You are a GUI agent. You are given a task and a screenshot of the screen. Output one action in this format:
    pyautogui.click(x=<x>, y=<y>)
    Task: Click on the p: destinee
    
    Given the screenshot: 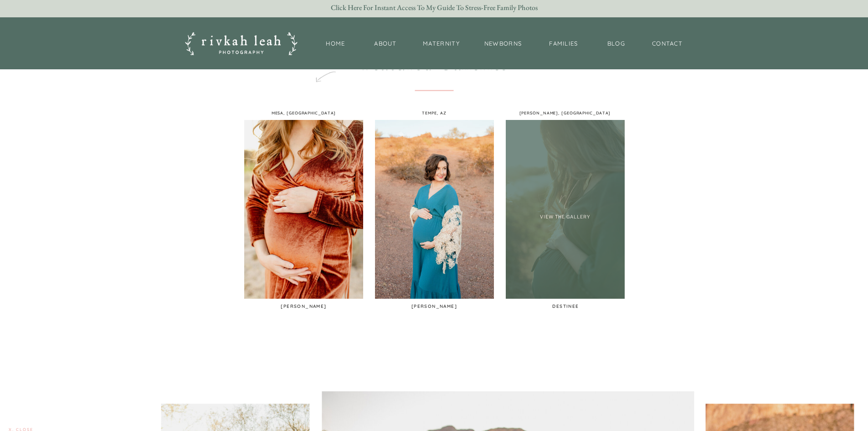 What is the action you would take?
    pyautogui.click(x=566, y=307)
    